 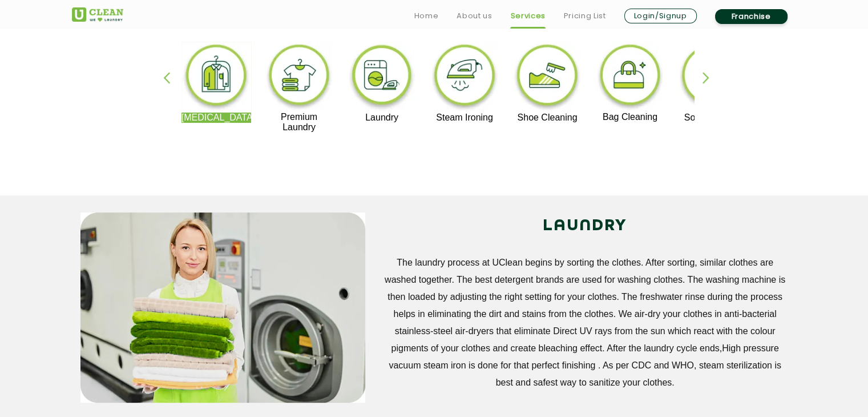 I want to click on img: dry_cleaning_11zon.webp, so click(x=216, y=77).